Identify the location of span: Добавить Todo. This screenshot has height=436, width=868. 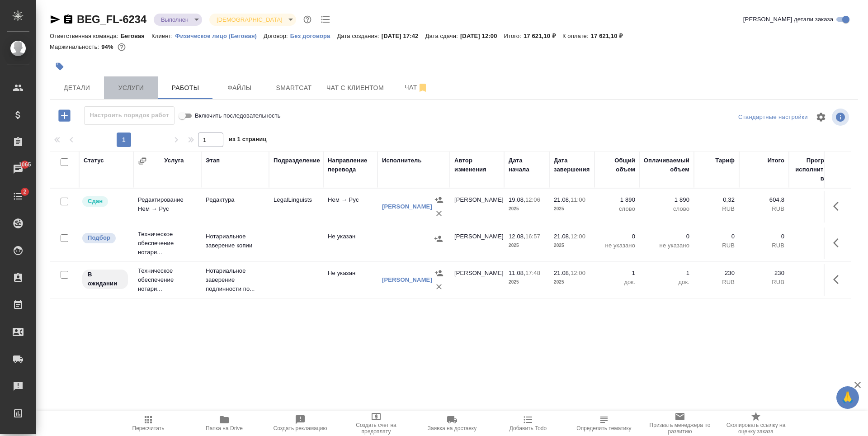
(528, 429).